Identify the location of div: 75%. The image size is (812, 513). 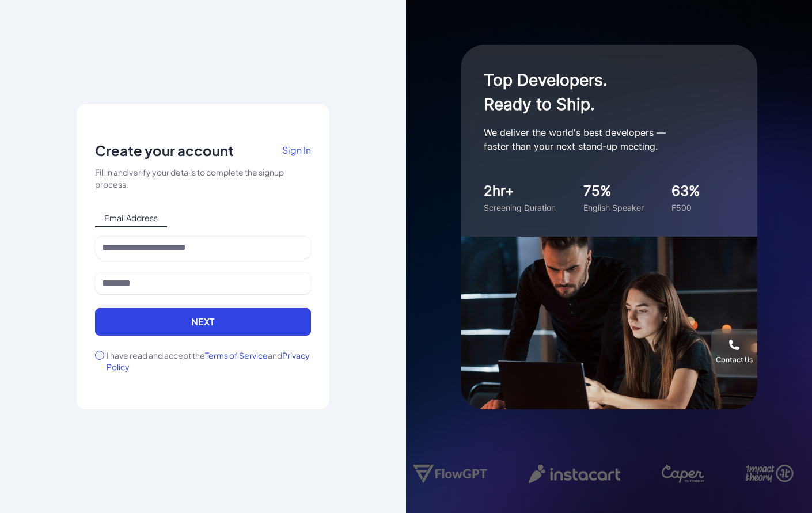
(614, 191).